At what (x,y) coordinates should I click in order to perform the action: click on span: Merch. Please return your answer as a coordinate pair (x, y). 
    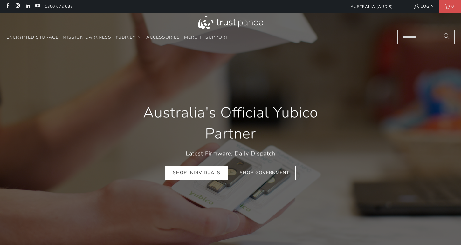
    Looking at the image, I should click on (193, 37).